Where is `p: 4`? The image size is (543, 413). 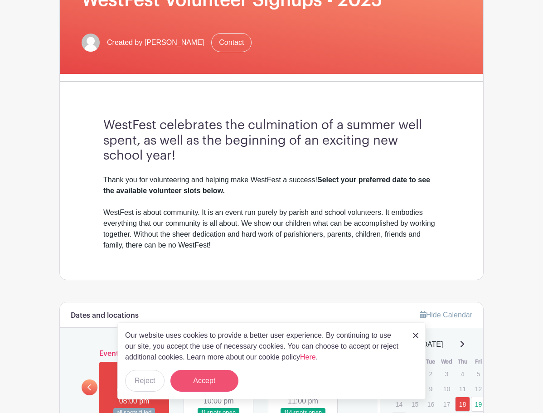 p: 4 is located at coordinates (462, 374).